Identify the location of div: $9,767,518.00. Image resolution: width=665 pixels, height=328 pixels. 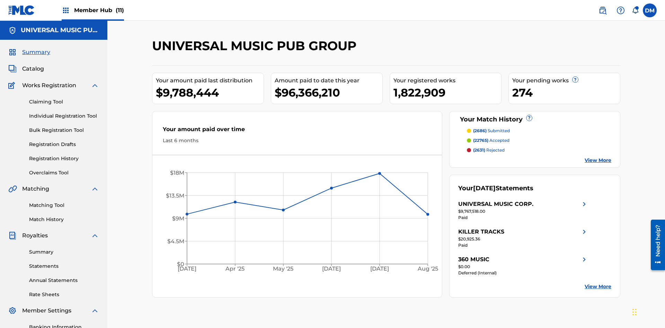
(523, 212).